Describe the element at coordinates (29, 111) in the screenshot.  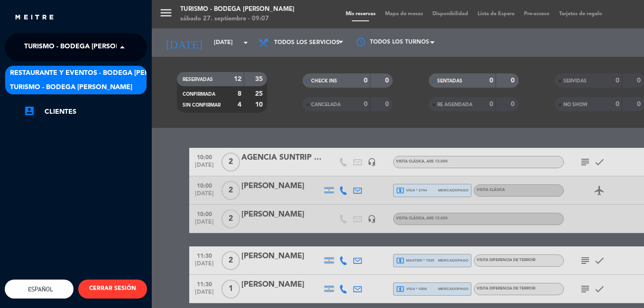
I see `i: account_box` at that location.